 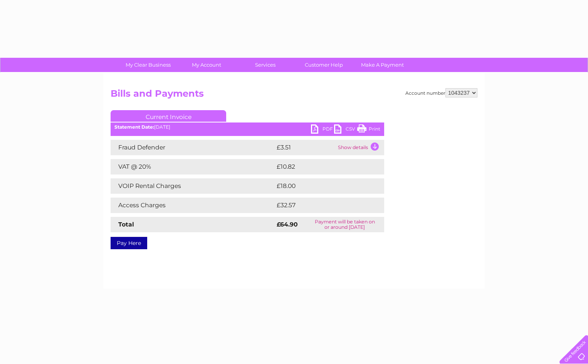 What do you see at coordinates (266, 65) in the screenshot?
I see `a: Services` at bounding box center [266, 65].